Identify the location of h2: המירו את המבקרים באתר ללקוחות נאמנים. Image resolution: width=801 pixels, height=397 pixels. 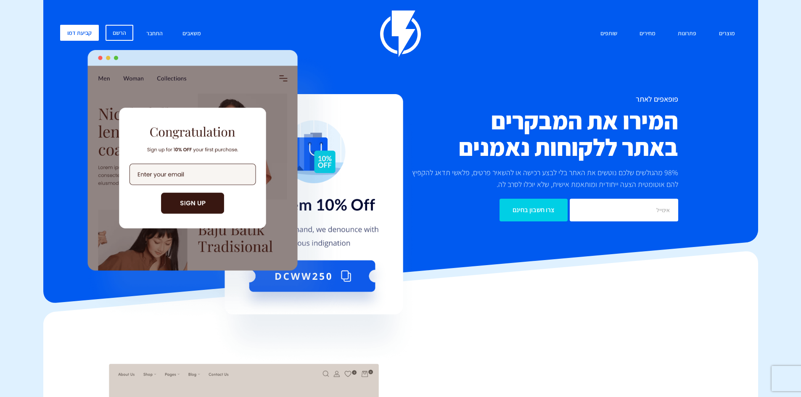
(543, 134).